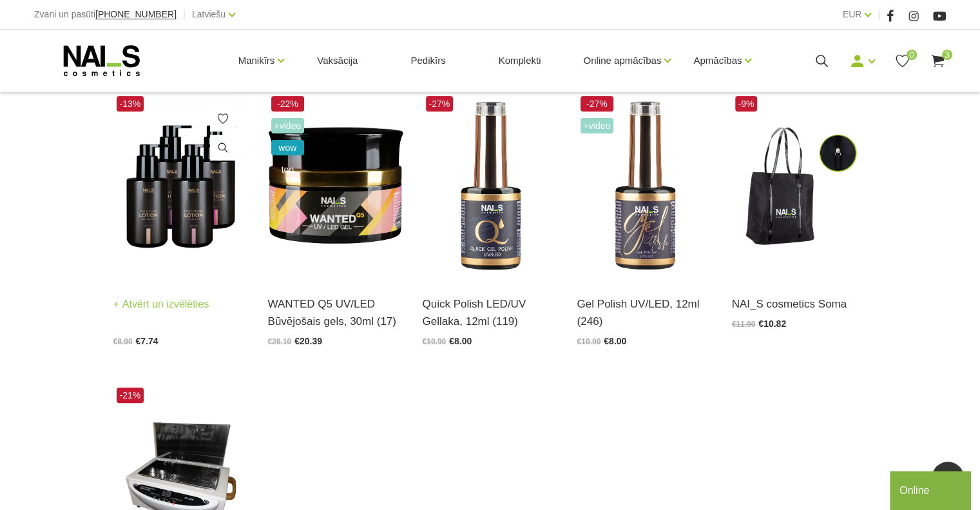 This screenshot has height=510, width=980. I want to click on a: Quick Polish LED/UV Gellaka, 12ml (119), so click(490, 313).